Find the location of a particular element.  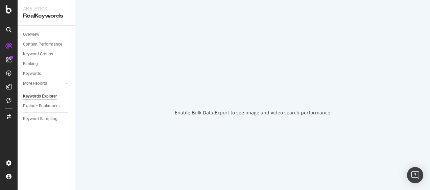

div: Keyword Groups is located at coordinates (38, 54).